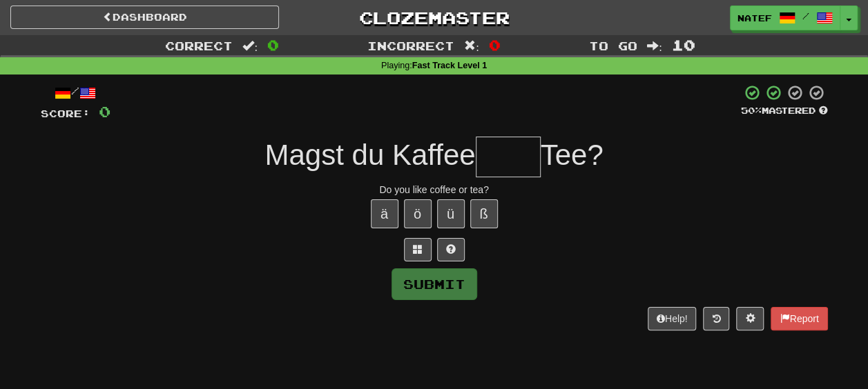 The width and height of the screenshot is (868, 389). I want to click on span: Score:, so click(66, 114).